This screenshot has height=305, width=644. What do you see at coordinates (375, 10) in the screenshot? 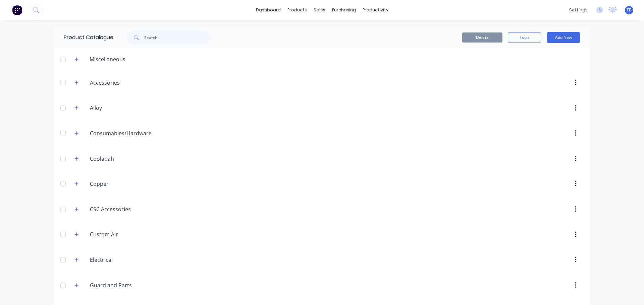
I see `div: productivity` at bounding box center [375, 10].